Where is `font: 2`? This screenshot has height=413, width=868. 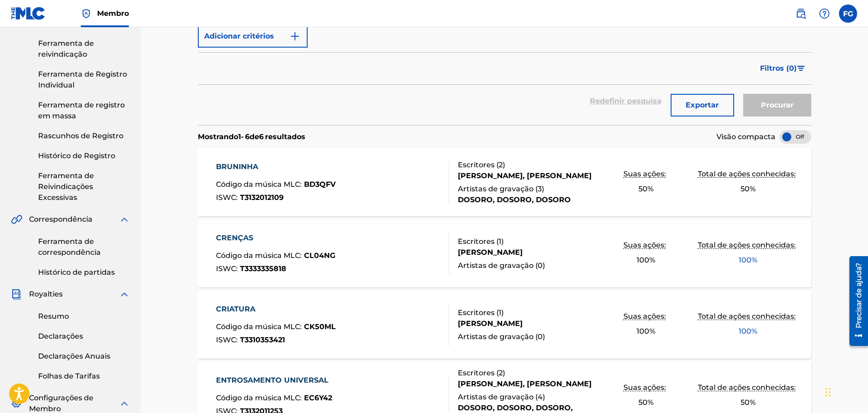
font: 2 is located at coordinates (501, 373).